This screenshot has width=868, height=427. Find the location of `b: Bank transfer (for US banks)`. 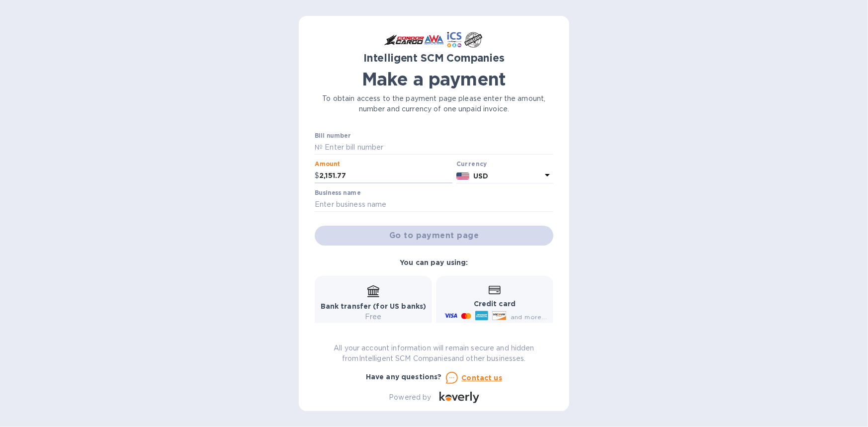

b: Bank transfer (for US banks) is located at coordinates (374, 306).